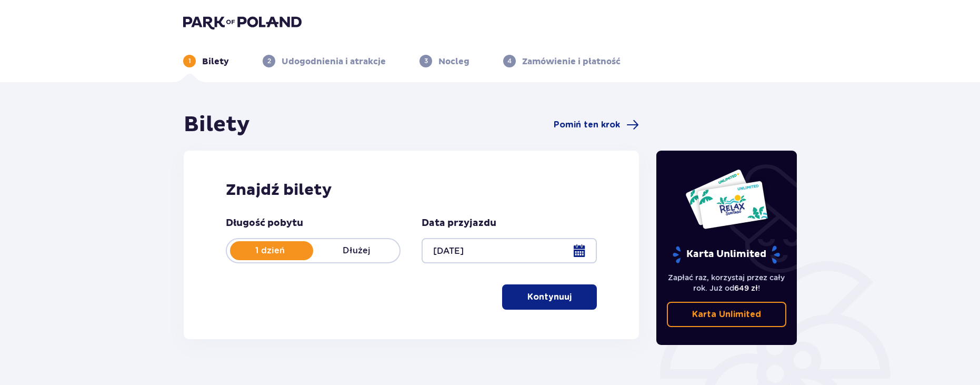 The width and height of the screenshot is (980, 385). What do you see at coordinates (571, 62) in the screenshot?
I see `p: Zamówienie i płatność` at bounding box center [571, 62].